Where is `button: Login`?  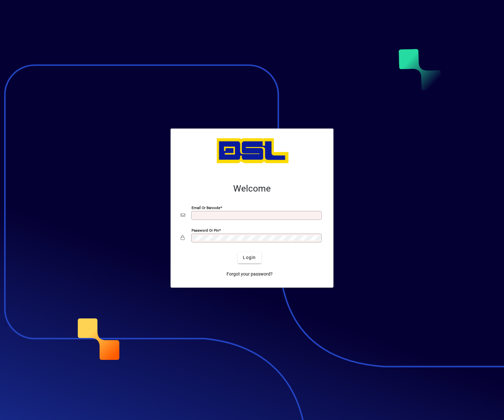 button: Login is located at coordinates (249, 258).